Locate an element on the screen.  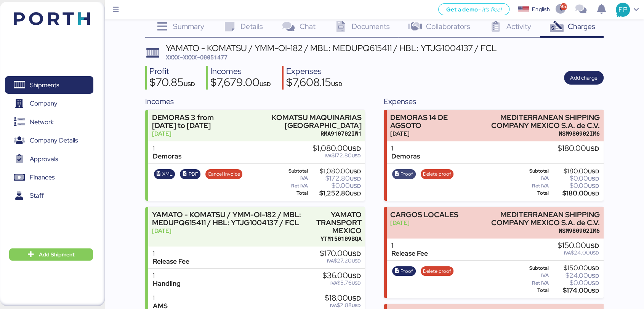
a: Company is located at coordinates (49, 104).